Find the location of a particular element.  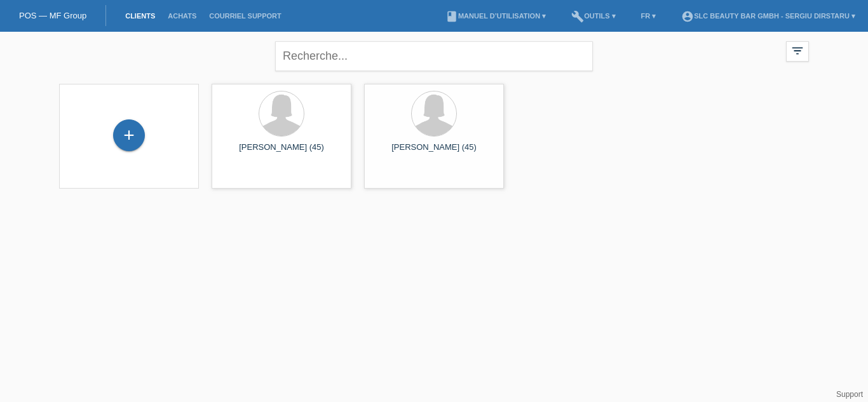

i: account_circle is located at coordinates (687, 16).